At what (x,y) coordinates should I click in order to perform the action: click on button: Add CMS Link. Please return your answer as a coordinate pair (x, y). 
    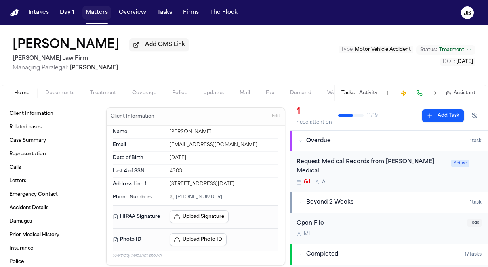
    Looking at the image, I should click on (159, 45).